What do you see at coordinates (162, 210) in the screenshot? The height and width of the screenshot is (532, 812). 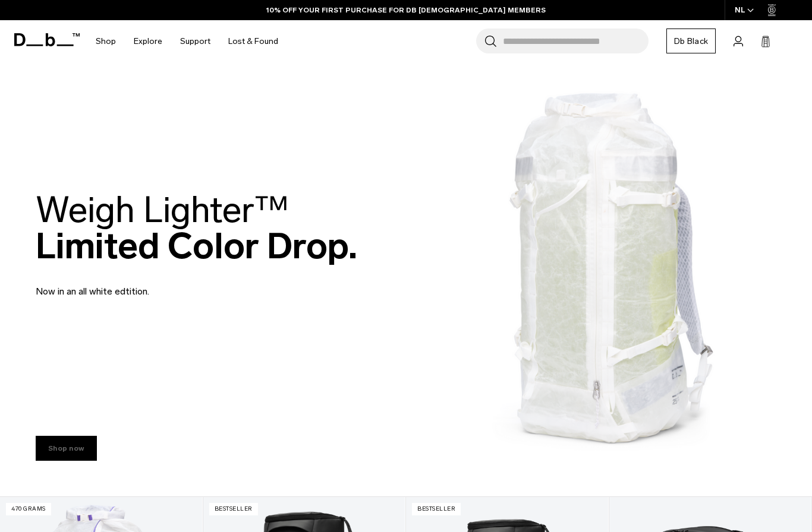 I see `span: Weigh Lighter™` at bounding box center [162, 210].